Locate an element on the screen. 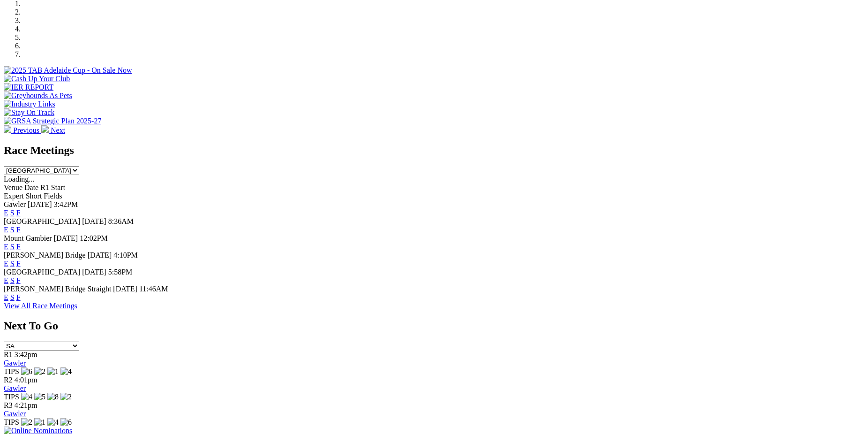 This screenshot has width=868, height=435. span: Mount Gambier is located at coordinates (27, 238).